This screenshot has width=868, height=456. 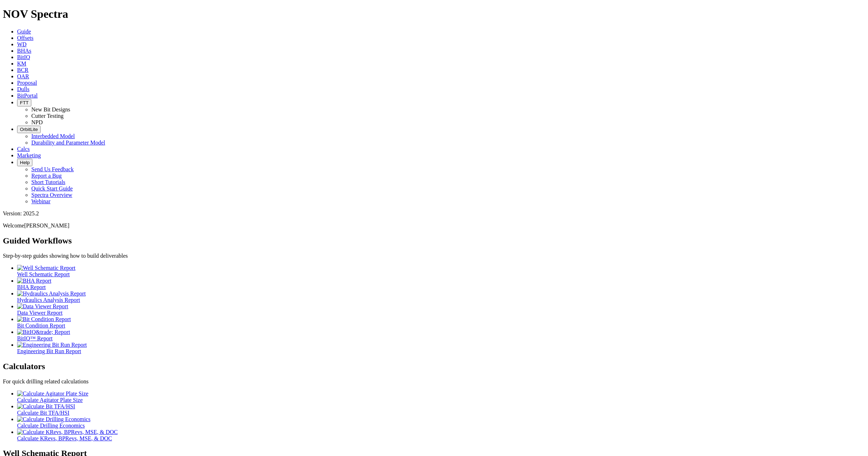 I want to click on span: Marketing, so click(x=29, y=155).